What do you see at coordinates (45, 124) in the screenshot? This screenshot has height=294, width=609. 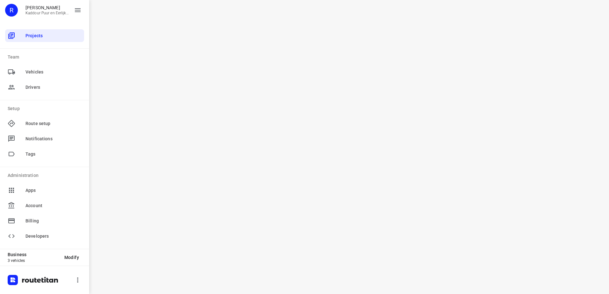 I see `div: Route setup` at bounding box center [45, 124].